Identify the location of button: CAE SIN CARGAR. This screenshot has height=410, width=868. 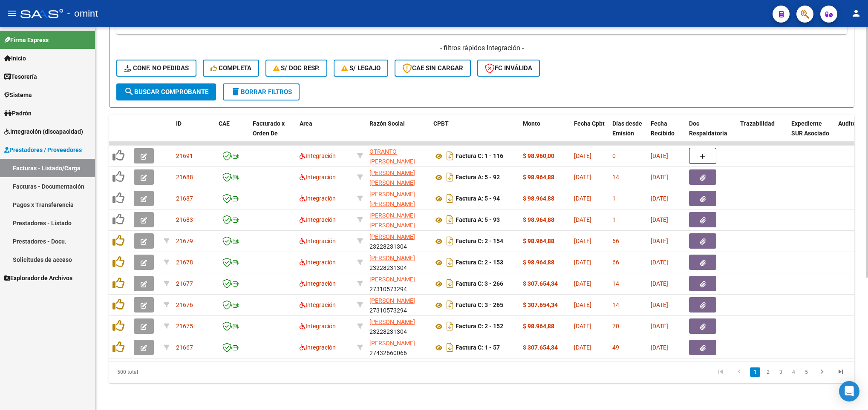
(432, 68).